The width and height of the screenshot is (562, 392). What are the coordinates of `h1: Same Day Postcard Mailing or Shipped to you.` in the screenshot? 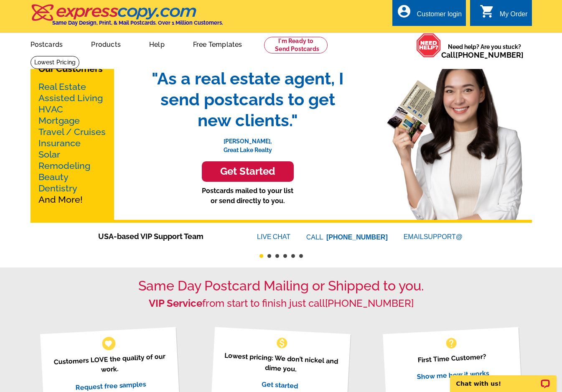 It's located at (281, 286).